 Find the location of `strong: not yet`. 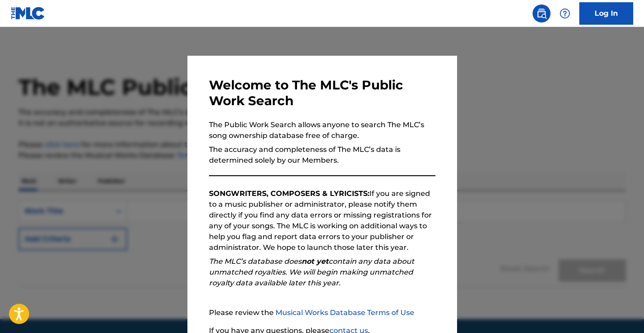

strong: not yet is located at coordinates (315, 261).